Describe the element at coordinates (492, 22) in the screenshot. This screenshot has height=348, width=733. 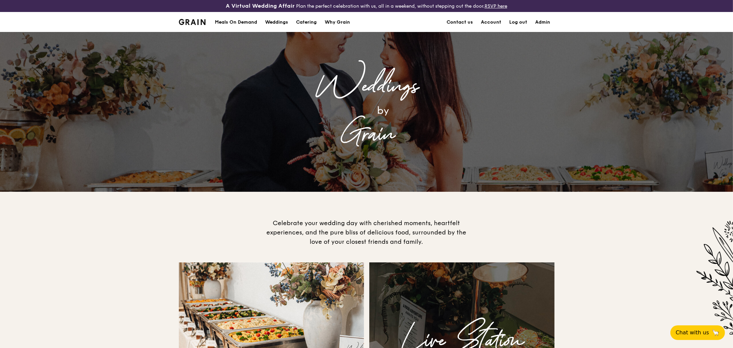
I see `a: Account` at that location.